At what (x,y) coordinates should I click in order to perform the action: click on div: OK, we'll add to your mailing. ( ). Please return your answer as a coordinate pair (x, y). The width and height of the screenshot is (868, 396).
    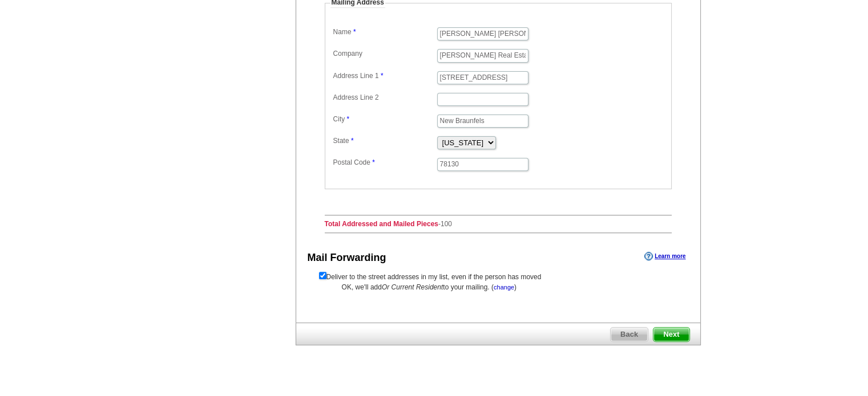
    Looking at the image, I should click on (498, 287).